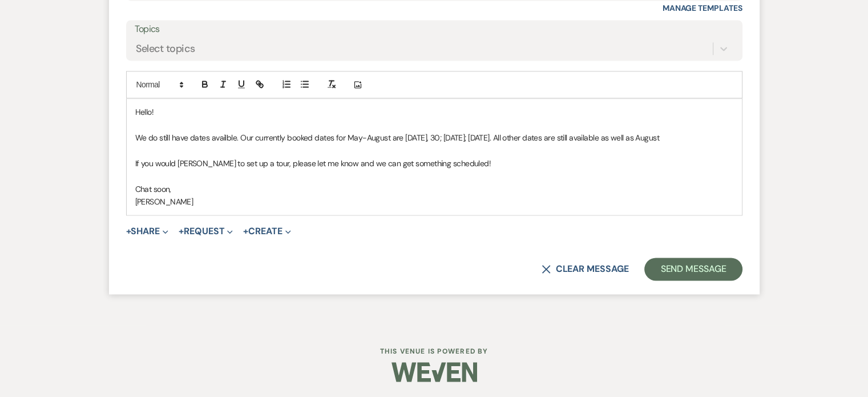 The width and height of the screenshot is (868, 397). Describe the element at coordinates (205, 231) in the screenshot. I see `button: Request` at that location.